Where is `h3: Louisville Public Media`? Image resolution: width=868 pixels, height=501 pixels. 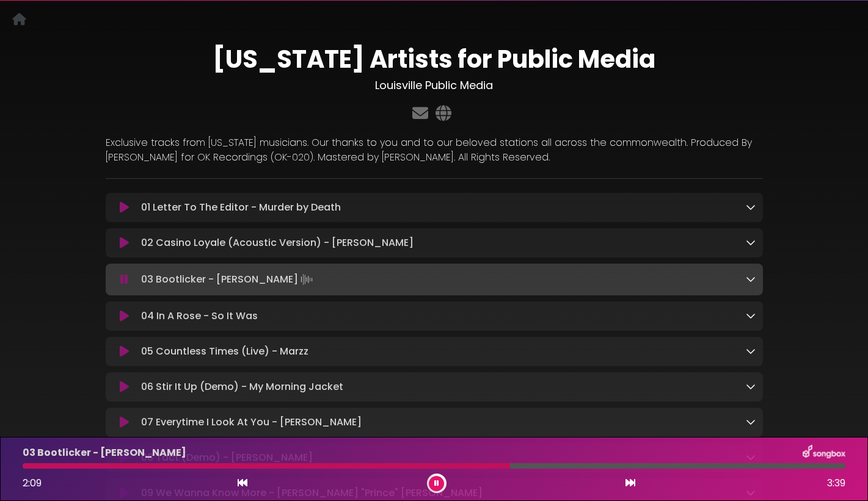 h3: Louisville Public Media is located at coordinates (435, 86).